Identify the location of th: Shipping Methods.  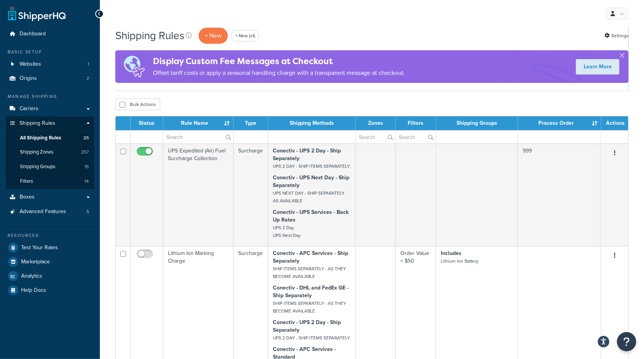
(312, 123).